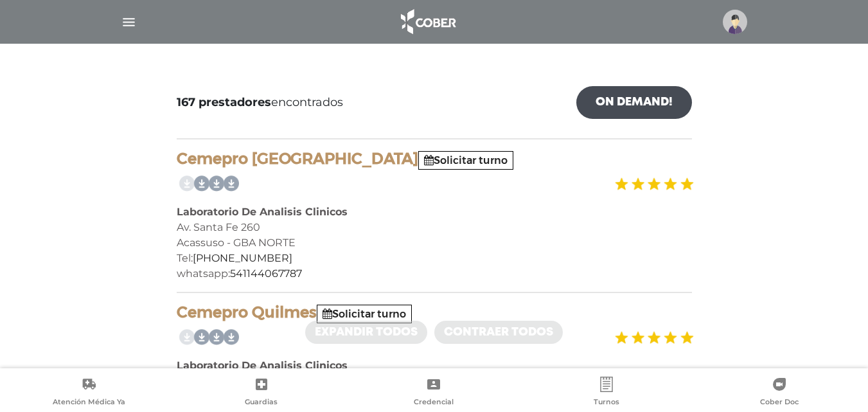 The image size is (868, 412). Describe the element at coordinates (434, 403) in the screenshot. I see `span: Credencial` at that location.